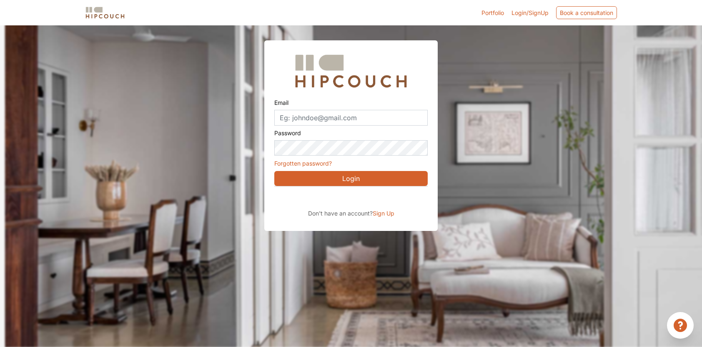  What do you see at coordinates (340, 213) in the screenshot?
I see `span: Don't have an account?` at bounding box center [340, 213].